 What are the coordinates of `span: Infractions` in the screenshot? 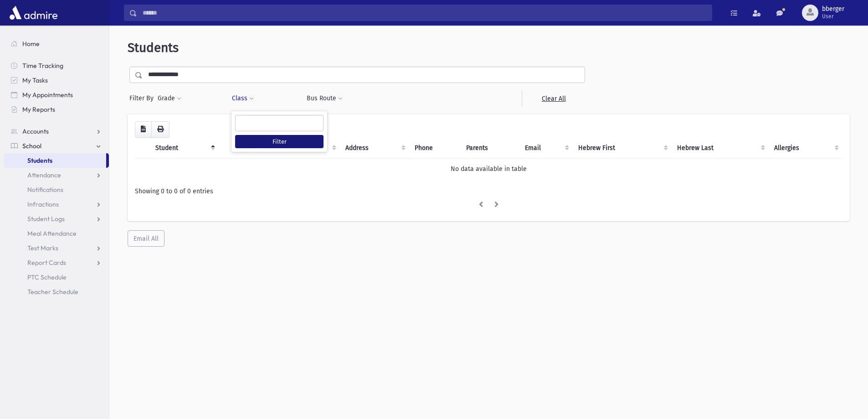 It's located at (43, 204).